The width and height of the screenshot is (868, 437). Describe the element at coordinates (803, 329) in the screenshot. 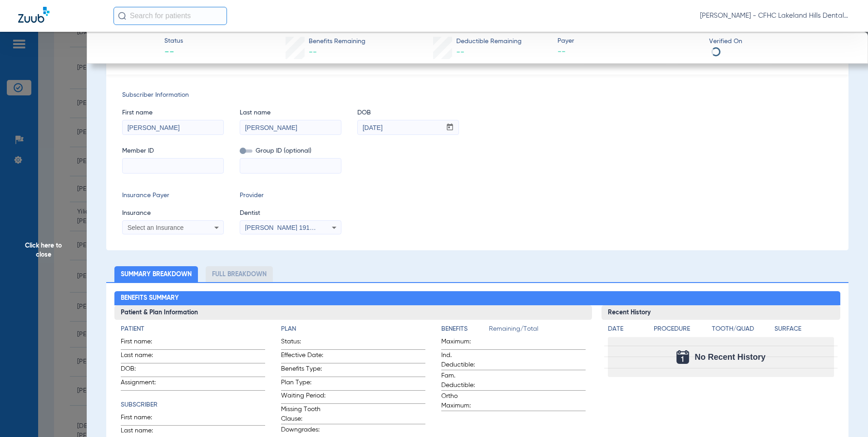

I see `h4: Surface` at that location.